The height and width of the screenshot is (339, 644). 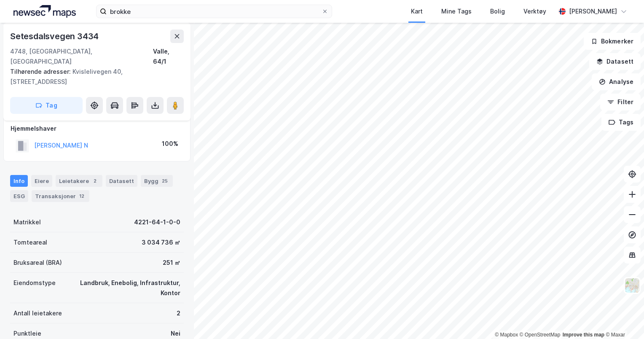 What do you see at coordinates (44, 11) in the screenshot?
I see `img: logo.a4113a55bc3d86da70a041830d287a7e.svg` at bounding box center [44, 11].